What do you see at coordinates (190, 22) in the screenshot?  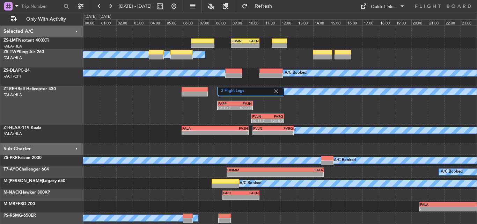 I see `div: 06:00` at bounding box center [190, 22].